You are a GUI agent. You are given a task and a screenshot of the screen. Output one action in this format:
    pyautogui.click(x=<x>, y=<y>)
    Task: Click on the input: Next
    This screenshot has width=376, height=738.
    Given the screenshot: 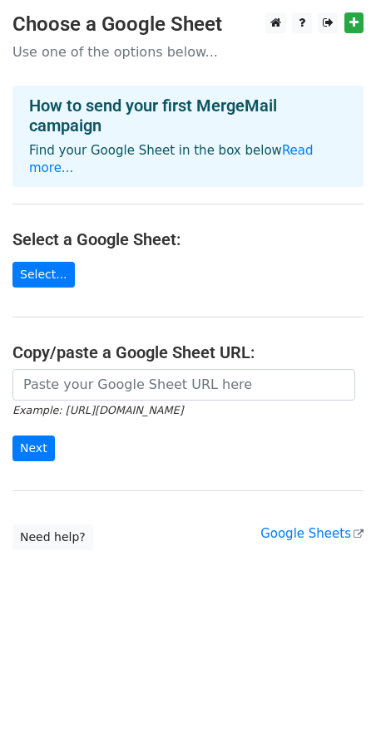 What is the action you would take?
    pyautogui.click(x=33, y=448)
    